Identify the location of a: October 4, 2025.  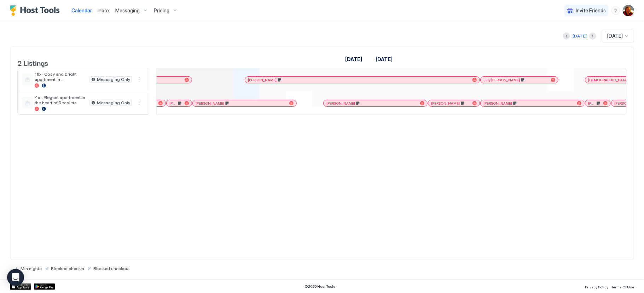
(455, 69).